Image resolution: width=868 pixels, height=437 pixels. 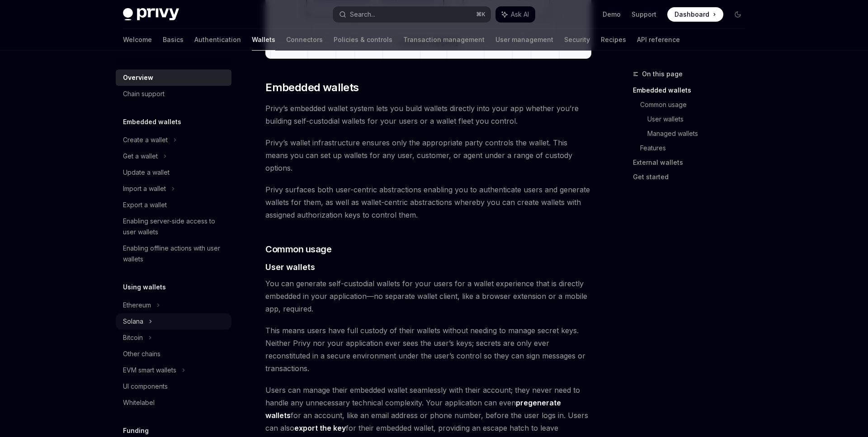 I want to click on div: Export a wallet, so click(x=144, y=205).